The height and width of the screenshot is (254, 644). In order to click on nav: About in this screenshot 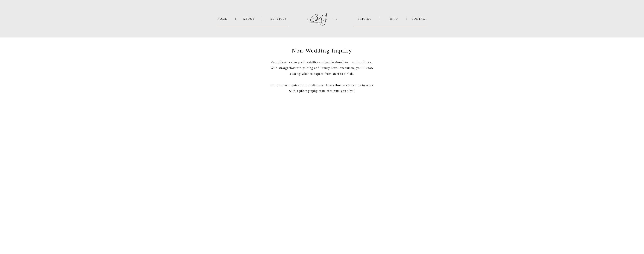, I will do `click(248, 19)`.